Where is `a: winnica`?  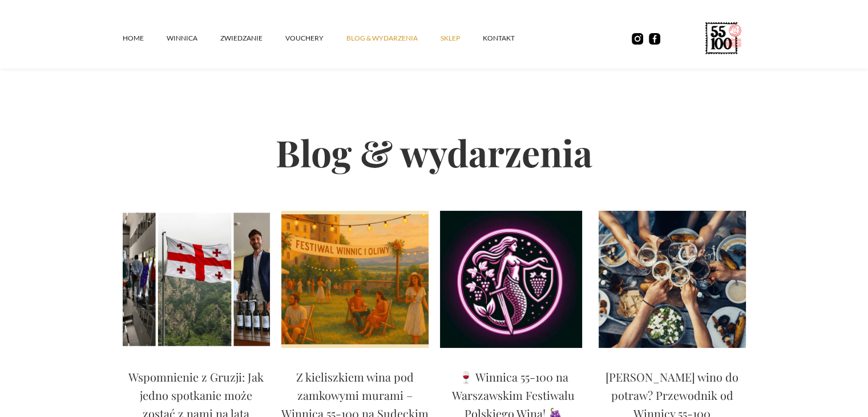 a: winnica is located at coordinates (193, 38).